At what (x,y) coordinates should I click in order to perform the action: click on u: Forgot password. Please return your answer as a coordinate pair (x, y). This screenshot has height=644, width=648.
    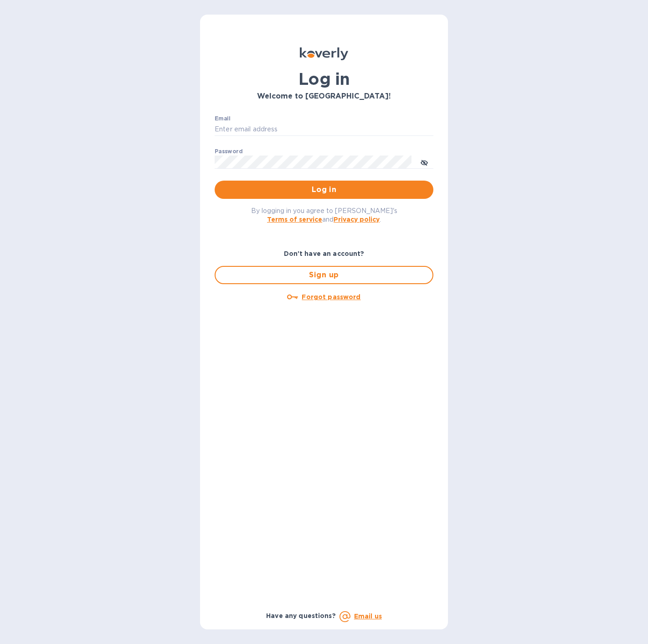
    Looking at the image, I should click on (331, 297).